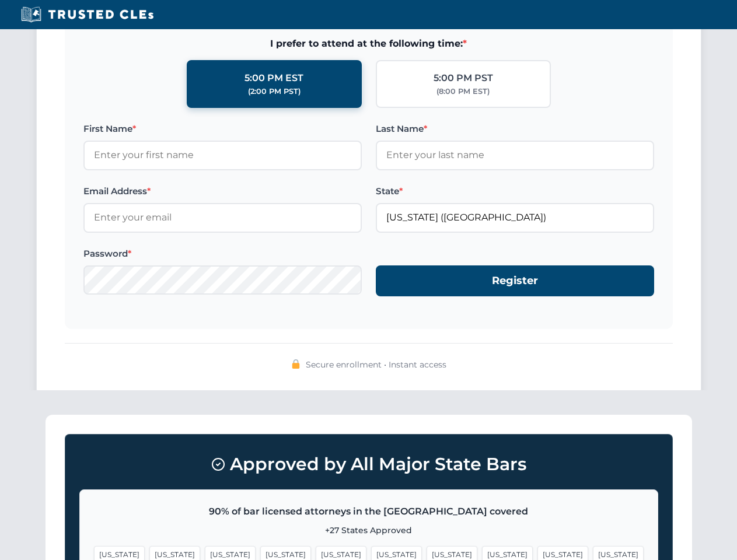  I want to click on p: +27 States Approved, so click(368, 531).